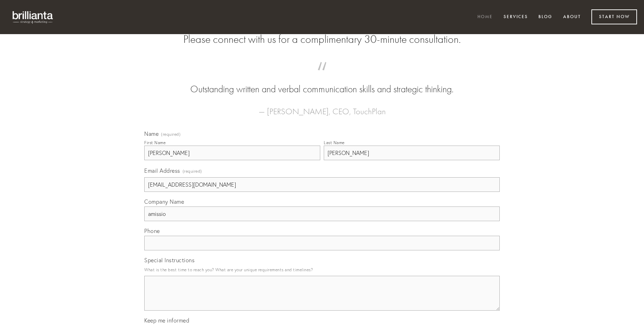 This screenshot has height=327, width=644. What do you see at coordinates (322, 270) in the screenshot?
I see `p: What is the best time to reach you? What are your unique requirements and timelines?` at bounding box center [322, 270].